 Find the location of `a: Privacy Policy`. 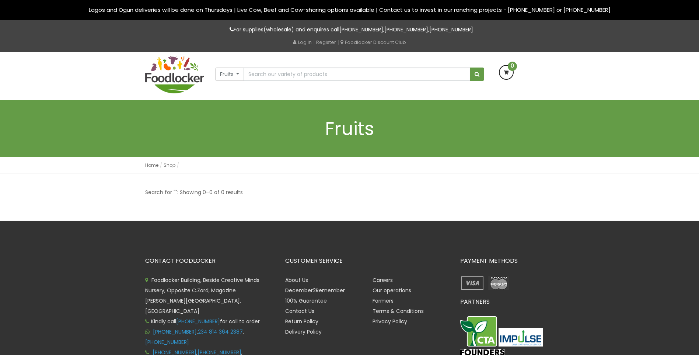

a: Privacy Policy is located at coordinates (390, 321).